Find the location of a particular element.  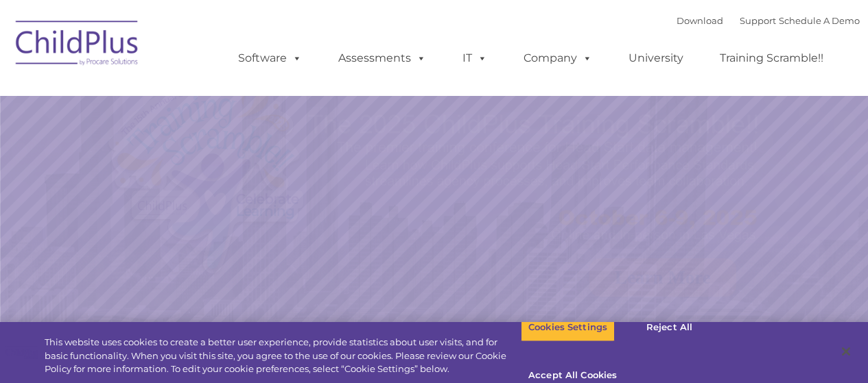

button: Reject All is located at coordinates (668, 328).